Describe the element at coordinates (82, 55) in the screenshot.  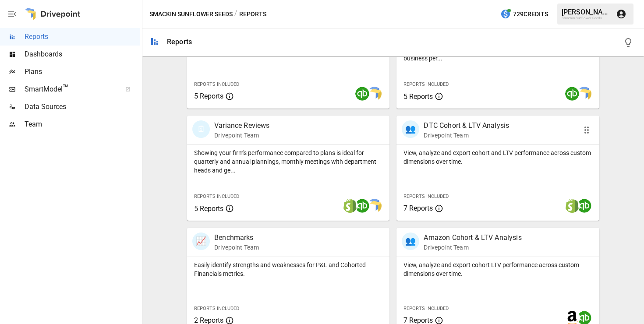
I see `span: Dashboards` at that location.